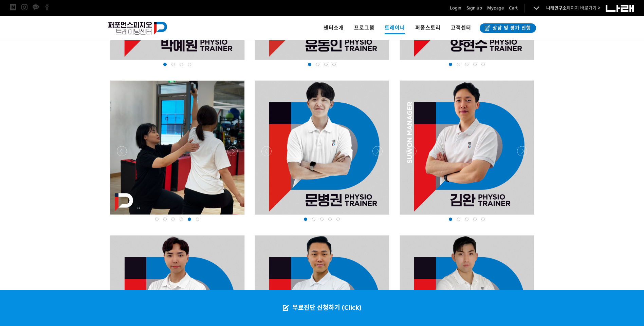  Describe the element at coordinates (474, 8) in the screenshot. I see `a: Sign up` at that location.